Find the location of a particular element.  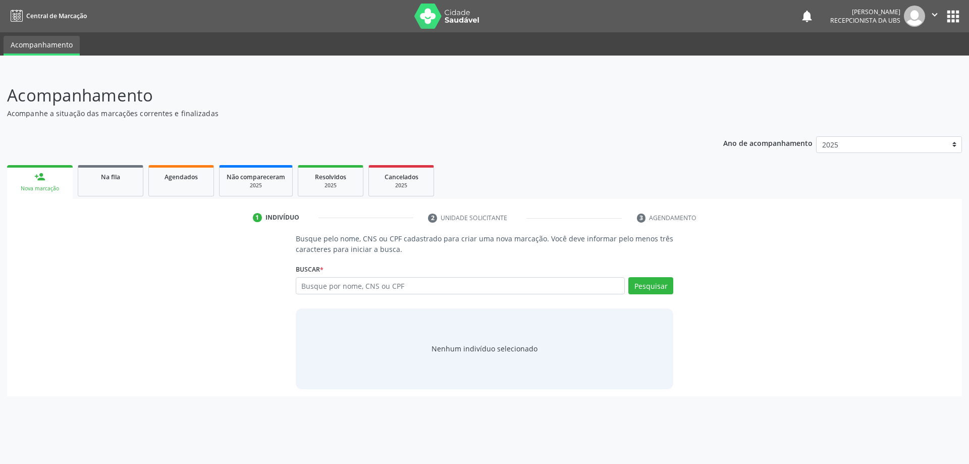

input: Busque por nome, CNS ou CPF is located at coordinates (460, 286).